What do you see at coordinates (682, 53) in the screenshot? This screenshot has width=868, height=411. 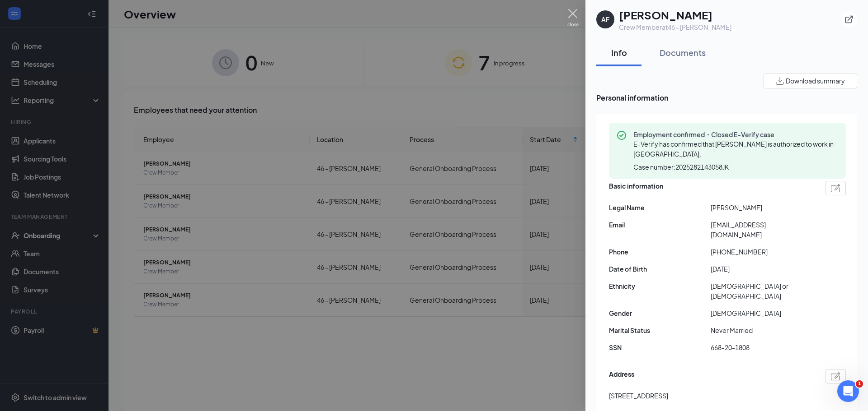 I see `div: Documents` at bounding box center [682, 53].